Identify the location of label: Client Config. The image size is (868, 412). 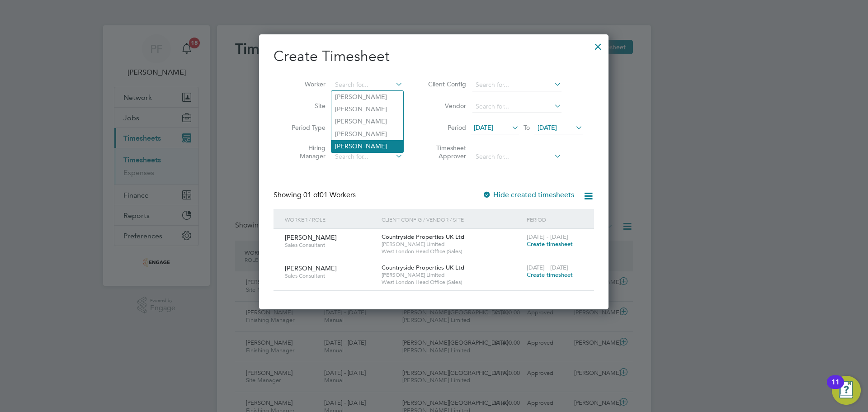
(446, 84).